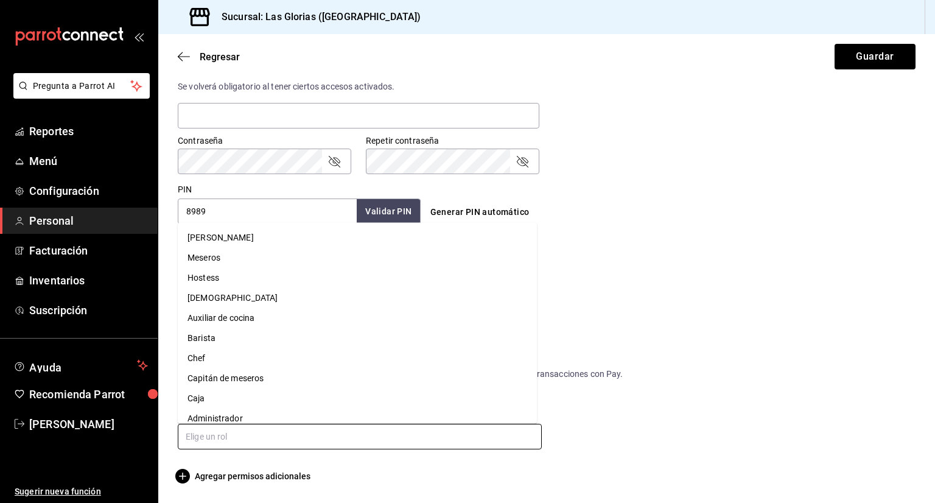 Image resolution: width=935 pixels, height=503 pixels. What do you see at coordinates (357, 417) in the screenshot?
I see `li: Administrador` at bounding box center [357, 417].